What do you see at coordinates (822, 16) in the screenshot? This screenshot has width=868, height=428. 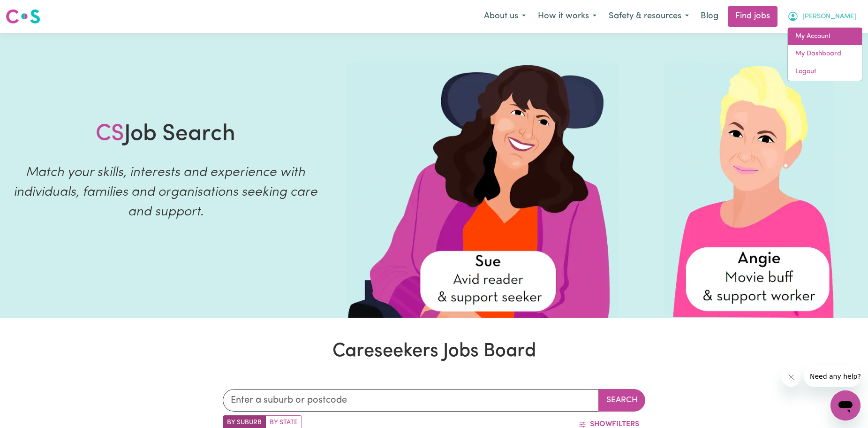 I see `button: My Account` at bounding box center [822, 16].